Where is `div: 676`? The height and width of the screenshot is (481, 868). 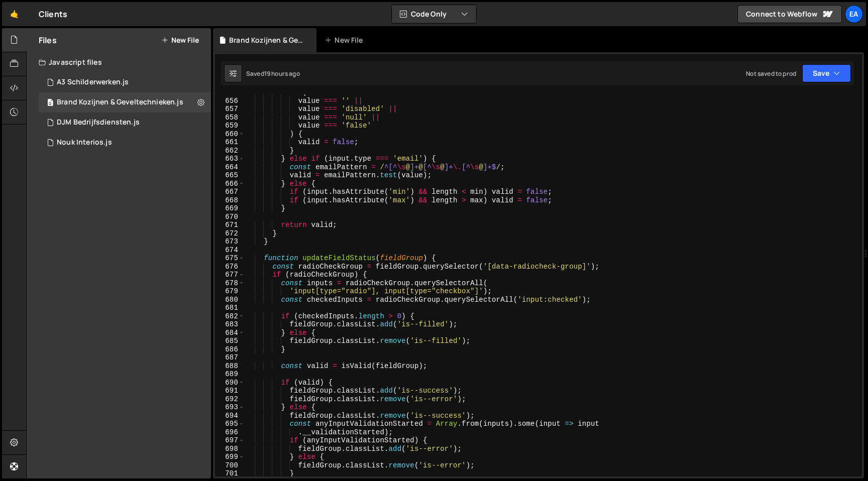 div: 676 is located at coordinates (230, 267).